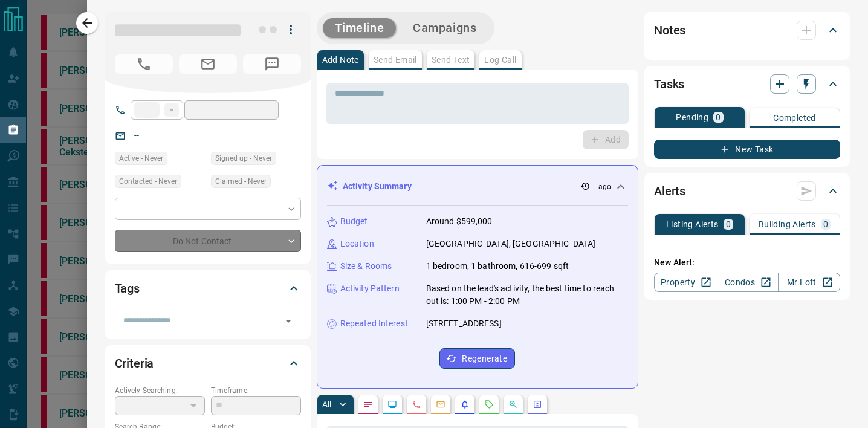  What do you see at coordinates (669, 30) in the screenshot?
I see `h2: Notes` at bounding box center [669, 30].